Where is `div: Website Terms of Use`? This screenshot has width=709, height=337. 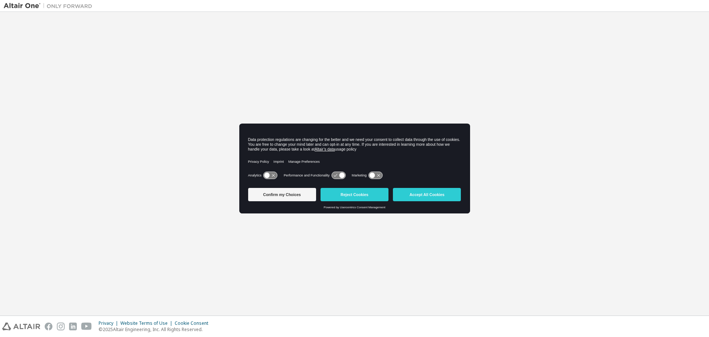
div: Website Terms of Use is located at coordinates (147, 323).